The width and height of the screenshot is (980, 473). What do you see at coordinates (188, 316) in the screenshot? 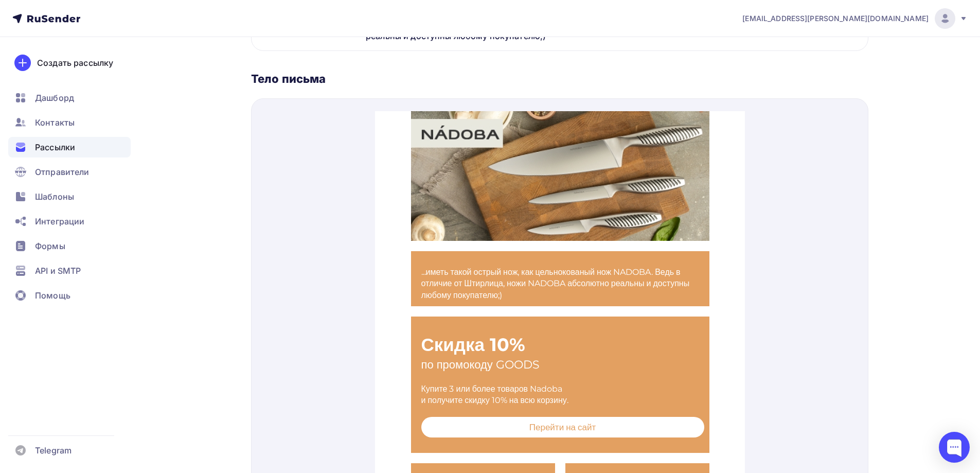
I see `a: Перейти на сайт` at bounding box center [188, 316].